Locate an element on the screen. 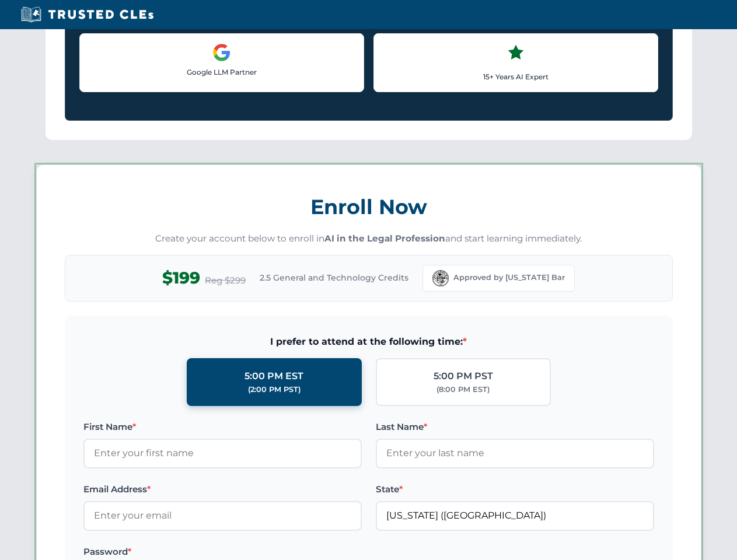  span: Reg $299 is located at coordinates (225, 281).